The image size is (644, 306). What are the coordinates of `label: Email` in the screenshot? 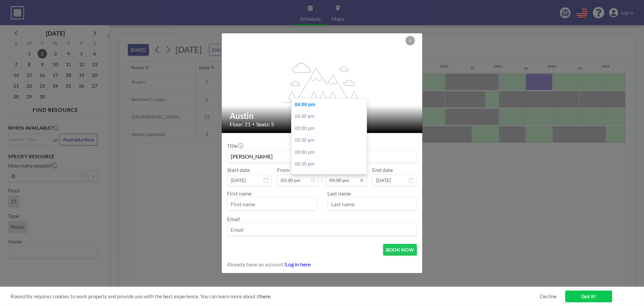 It's located at (233, 218).